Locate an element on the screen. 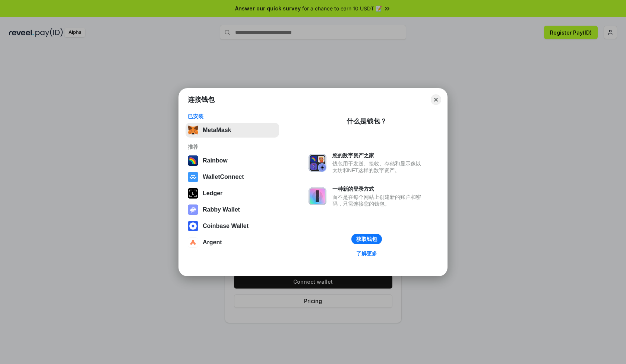 This screenshot has width=626, height=364. div: 了解更多 is located at coordinates (367, 254).